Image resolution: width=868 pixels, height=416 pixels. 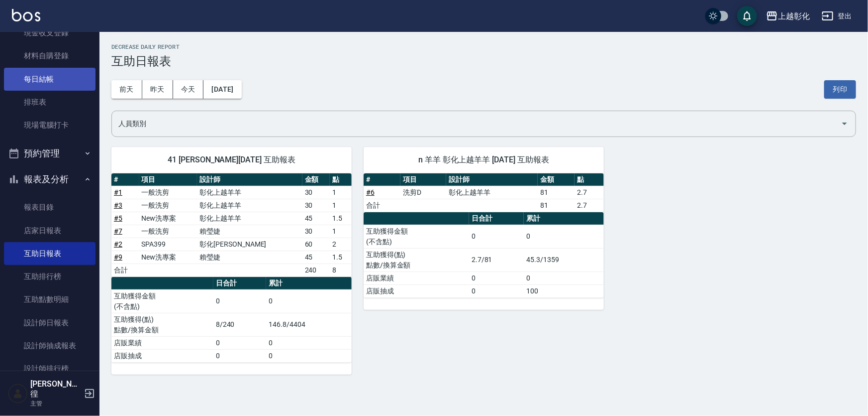 What do you see at coordinates (56, 403) in the screenshot?
I see `p: 主管` at bounding box center [56, 403].